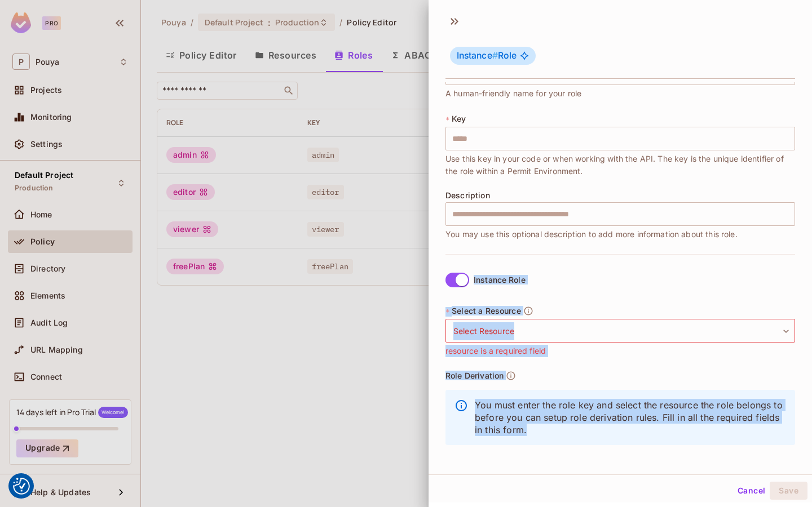 This screenshot has height=507, width=812. Describe the element at coordinates (21, 486) in the screenshot. I see `button: Consent Preferences` at that location.